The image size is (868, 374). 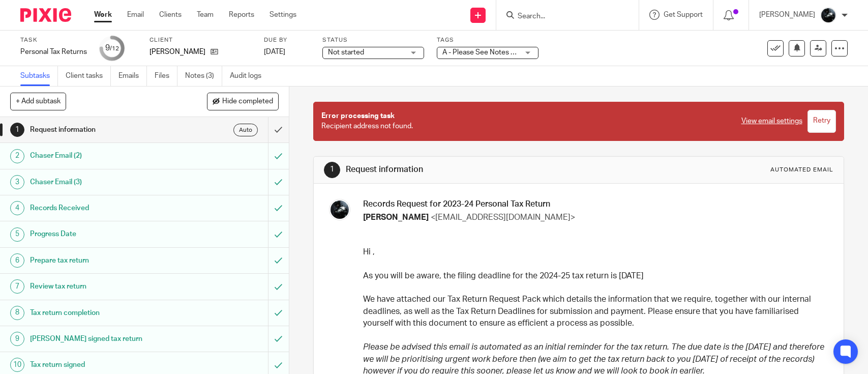 I want to click on h1: Chaser Email (2), so click(x=106, y=156).